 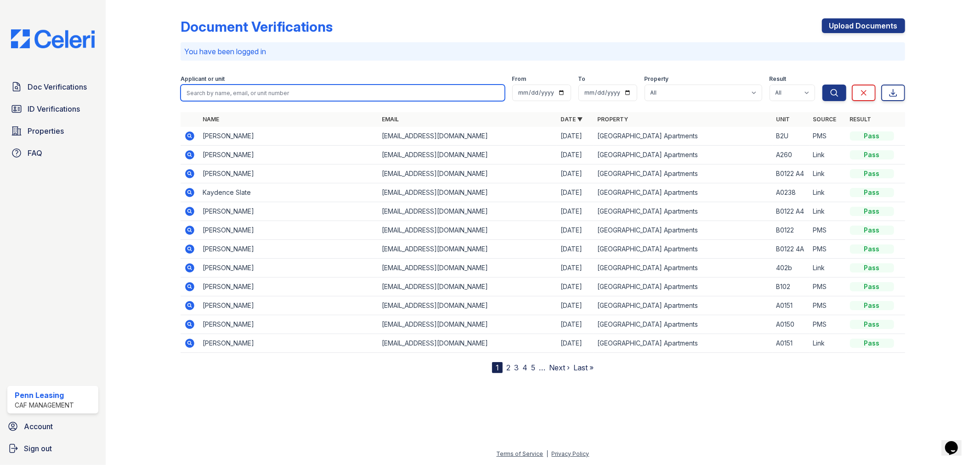 What do you see at coordinates (533, 368) in the screenshot?
I see `a: 5` at bounding box center [533, 368].